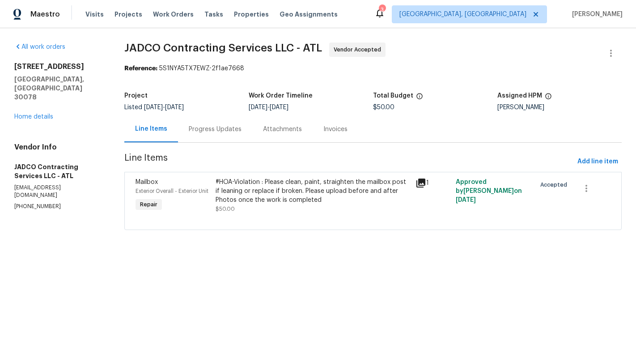  I want to click on div: Attachments, so click(282, 129).